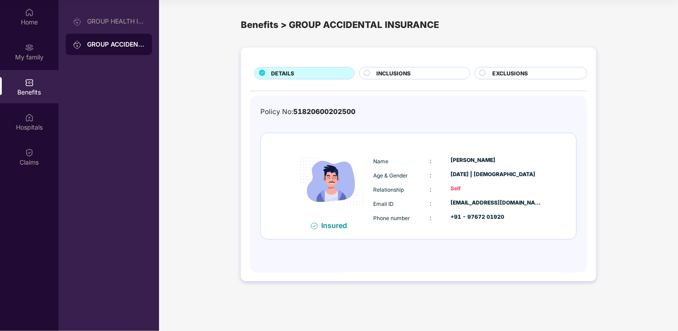 Image resolution: width=678 pixels, height=331 pixels. Describe the element at coordinates (394, 73) in the screenshot. I see `span: INCLUSIONS` at that location.